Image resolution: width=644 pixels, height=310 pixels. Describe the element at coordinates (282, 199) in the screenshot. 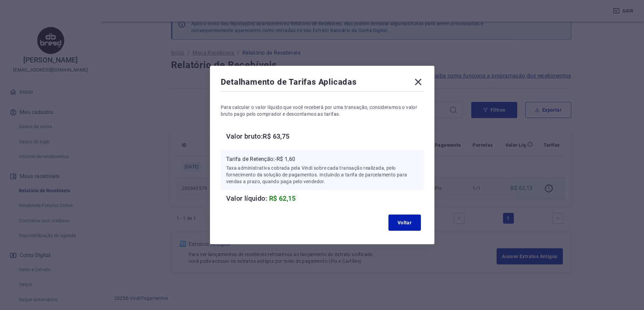

I see `span: R$ 62,15` at that location.